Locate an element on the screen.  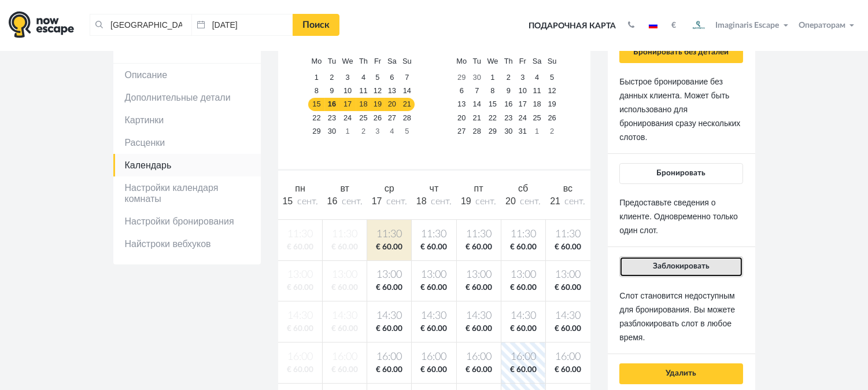
a: 19 is located at coordinates (378, 104).